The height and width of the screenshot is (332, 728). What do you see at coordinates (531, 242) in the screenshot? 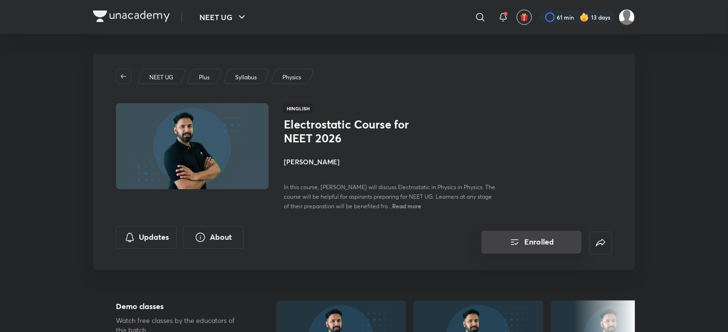
I see `button: Enrolled` at bounding box center [531, 242].